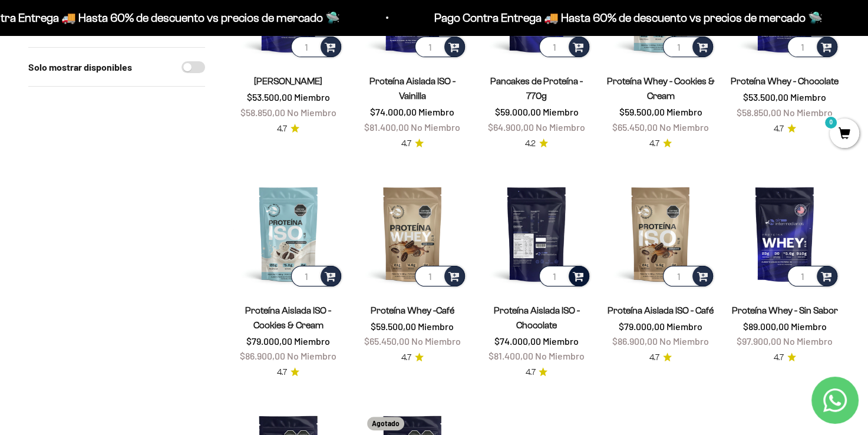  I want to click on a: 4.24.2 de 5.0 estrellas, so click(536, 144).